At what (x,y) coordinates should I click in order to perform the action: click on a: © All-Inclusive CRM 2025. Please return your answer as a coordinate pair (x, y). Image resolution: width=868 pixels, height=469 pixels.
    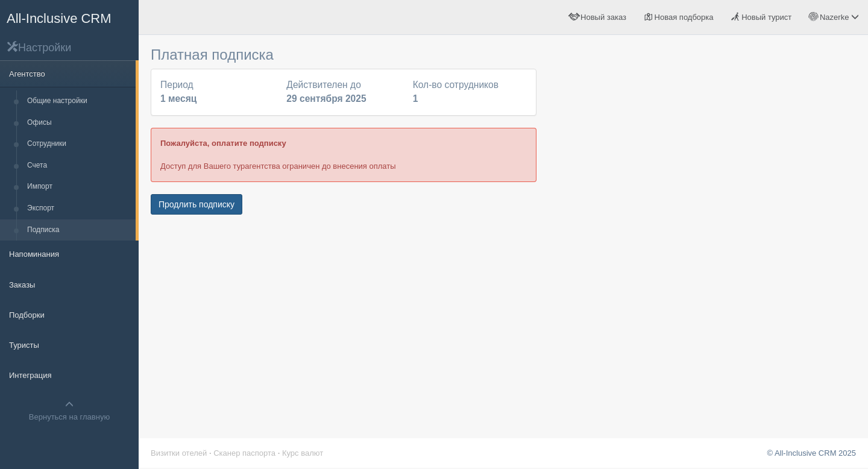
    Looking at the image, I should click on (812, 453).